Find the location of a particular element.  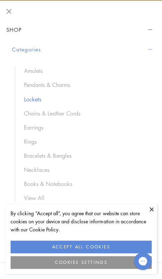

a: Chains & Leather Cords is located at coordinates (85, 113).